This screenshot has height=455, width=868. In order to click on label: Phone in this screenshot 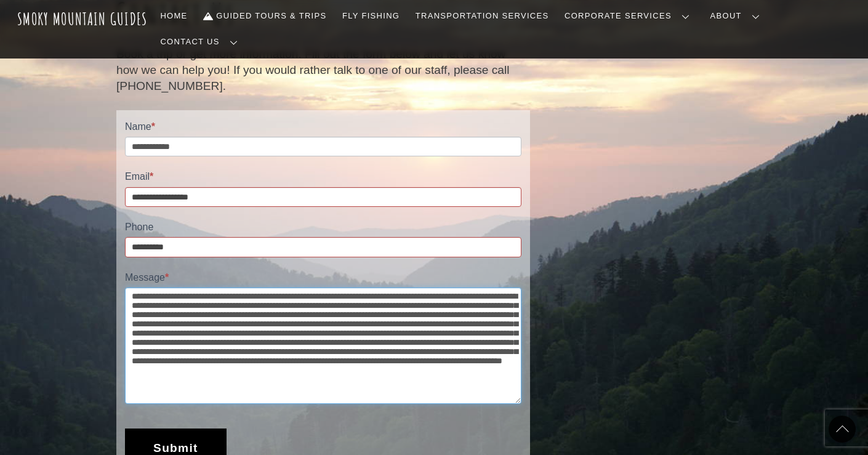, I will do `click(323, 228)`.